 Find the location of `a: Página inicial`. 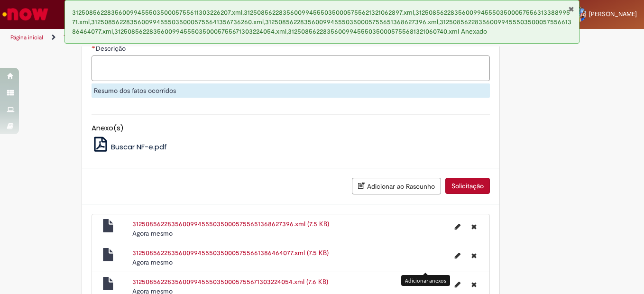

a: Página inicial is located at coordinates (26, 38).